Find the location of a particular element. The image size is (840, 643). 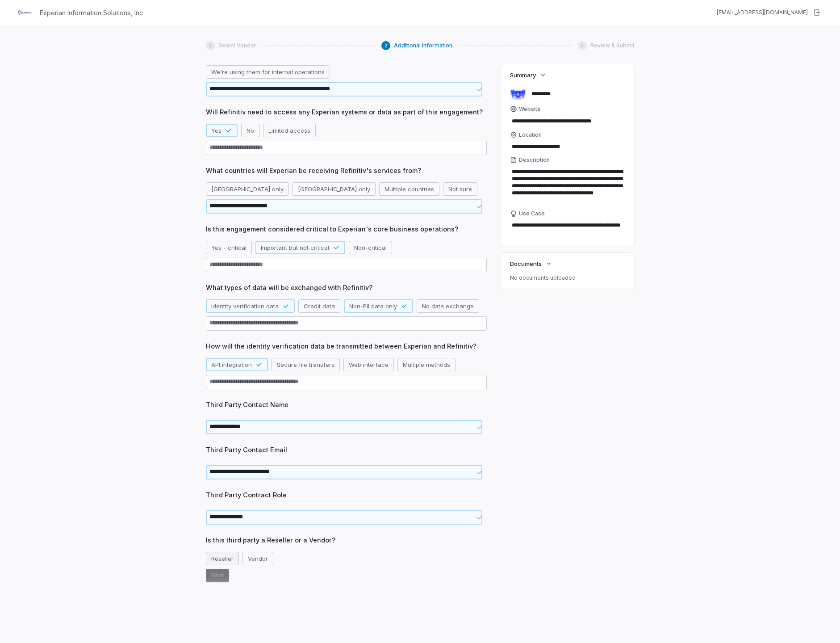

span: Use Case is located at coordinates (532, 213).